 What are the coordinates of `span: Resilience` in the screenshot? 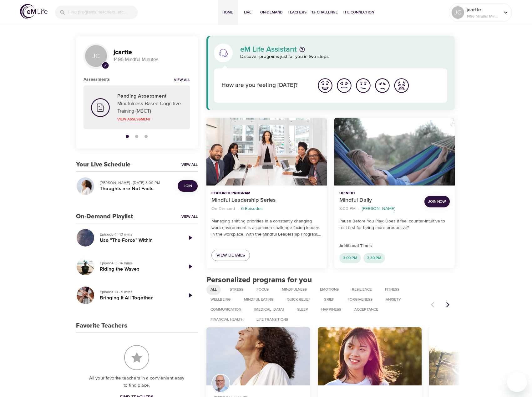 It's located at (362, 289).